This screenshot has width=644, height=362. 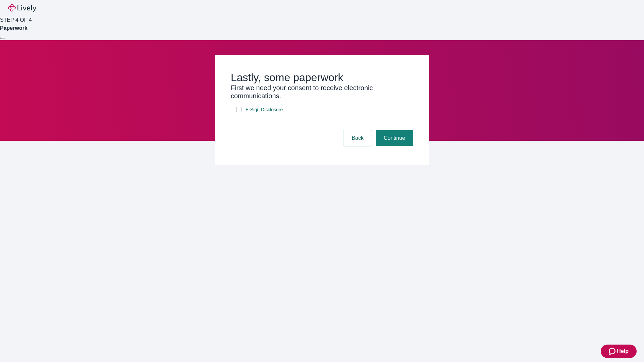 I want to click on button: Back, so click(x=357, y=138).